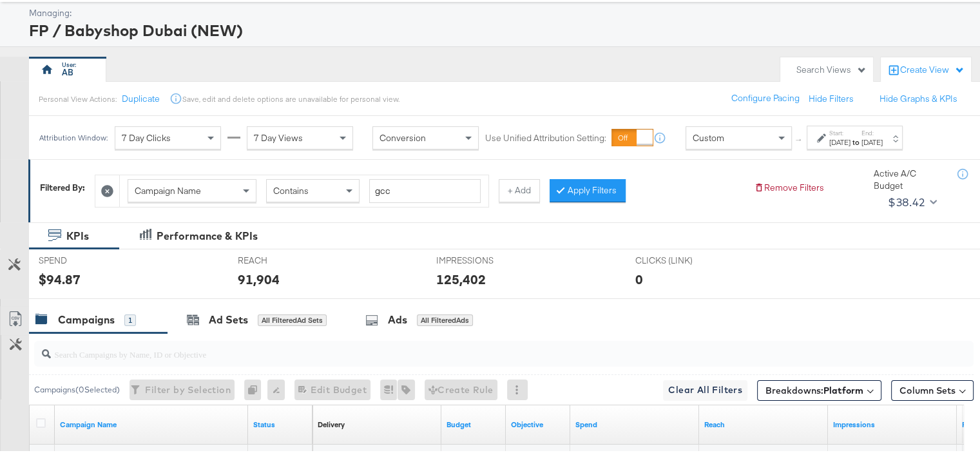  I want to click on span: REACH, so click(286, 259).